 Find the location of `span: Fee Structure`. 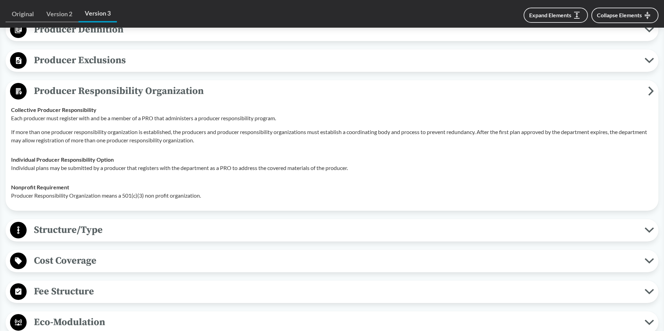

span: Fee Structure is located at coordinates (336, 292).